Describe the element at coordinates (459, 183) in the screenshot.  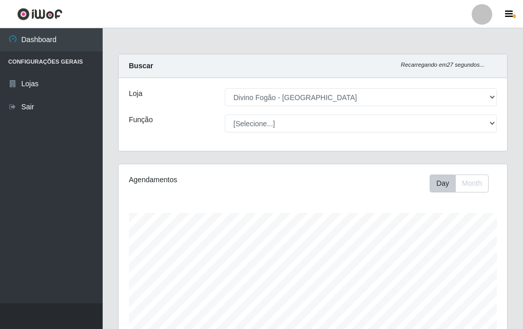
I see `div: First group` at that location.